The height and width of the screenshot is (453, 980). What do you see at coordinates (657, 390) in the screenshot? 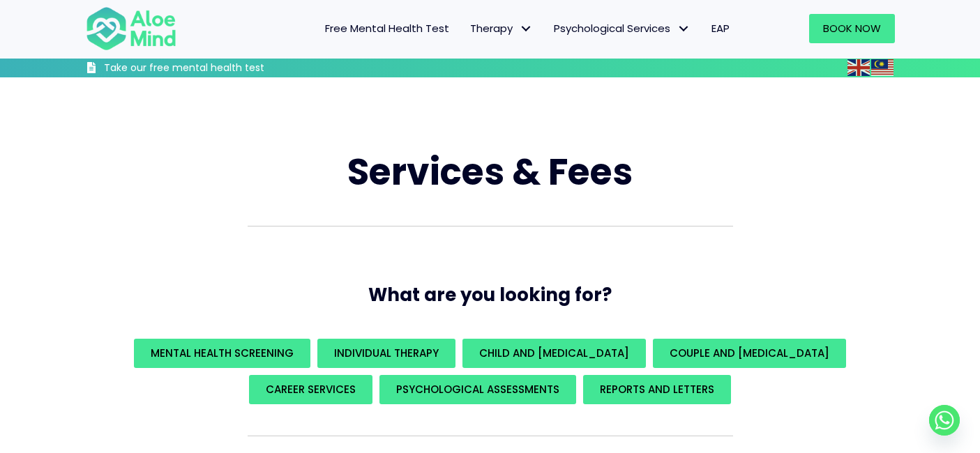
I see `a: REPORTS AND LETTERS` at bounding box center [657, 390].